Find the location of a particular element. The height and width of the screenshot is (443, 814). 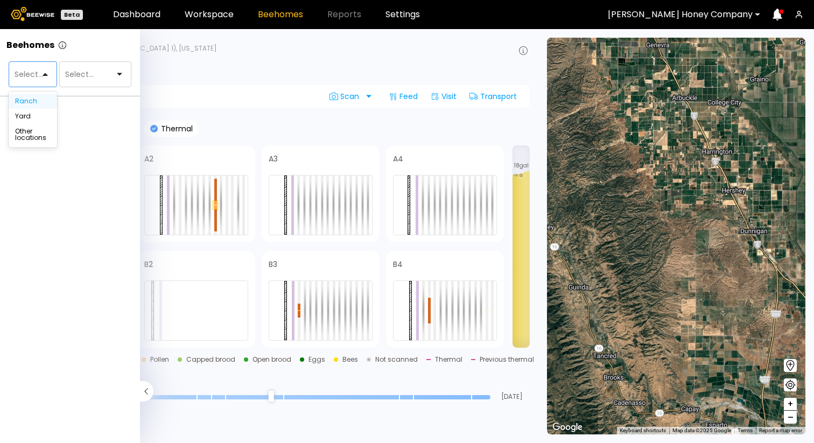

img: Google is located at coordinates (567, 427).